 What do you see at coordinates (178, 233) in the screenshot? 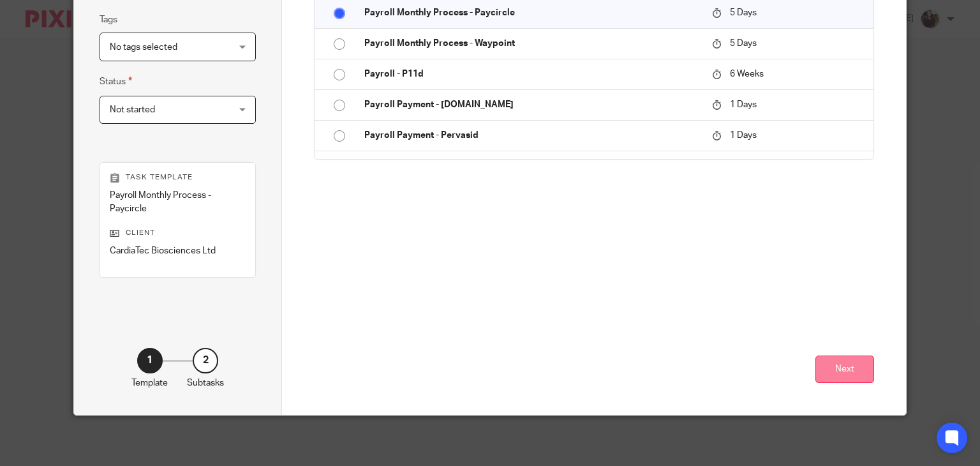
I see `p: Client` at bounding box center [178, 233].